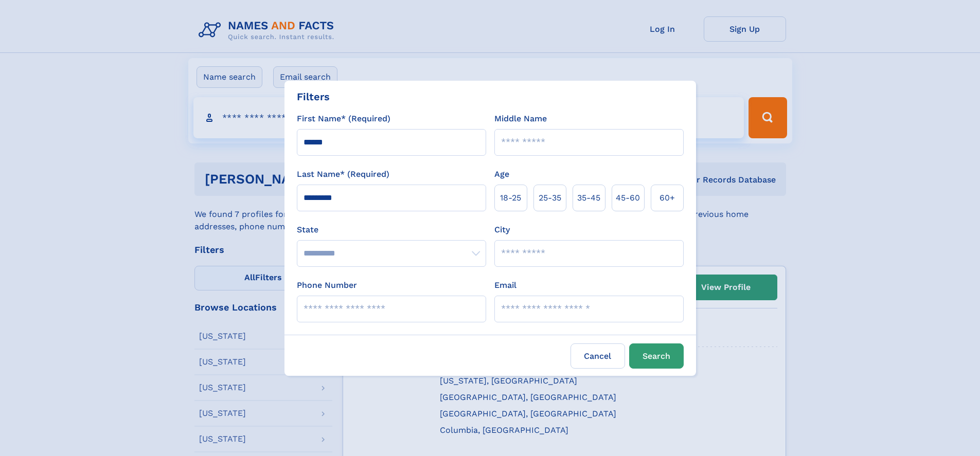  I want to click on label: City, so click(502, 229).